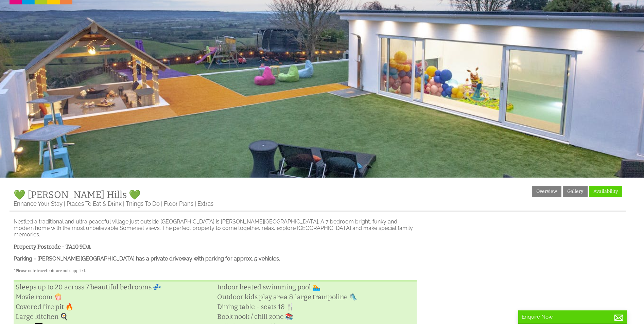 This screenshot has width=644, height=324. Describe the element at coordinates (114, 297) in the screenshot. I see `li: Movie room 🍿` at that location.